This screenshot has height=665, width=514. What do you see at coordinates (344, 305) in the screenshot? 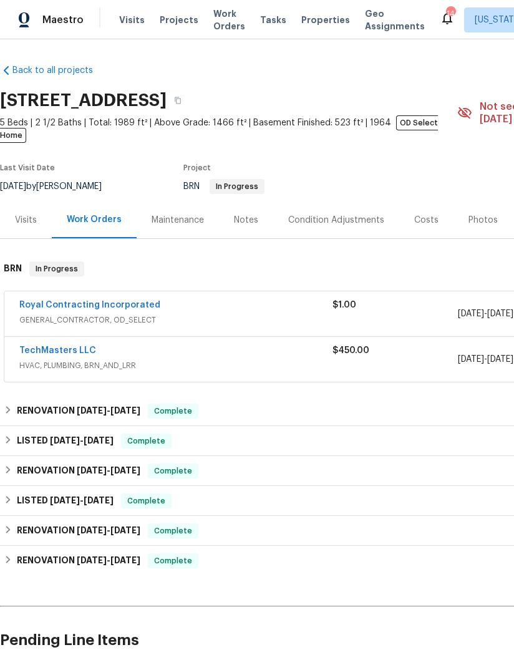
I see `span: $1.00` at bounding box center [344, 305].